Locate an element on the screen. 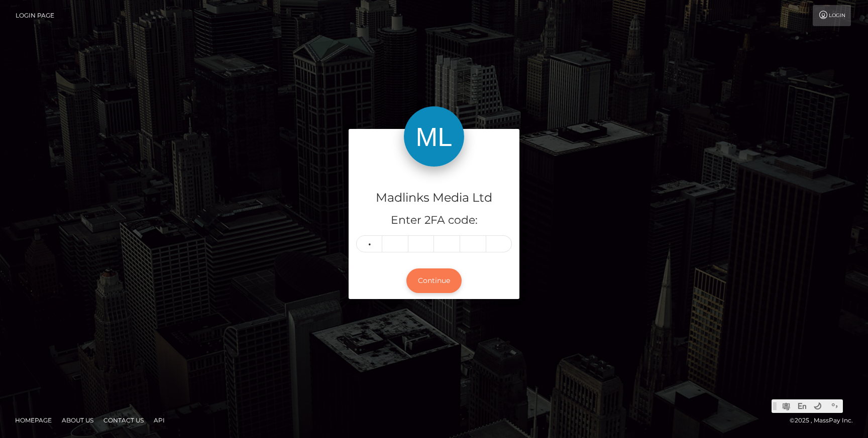 The image size is (868, 438). h5: Enter 2FA code: is located at coordinates (434, 220).